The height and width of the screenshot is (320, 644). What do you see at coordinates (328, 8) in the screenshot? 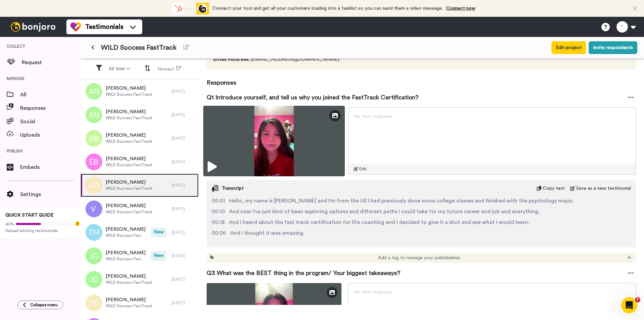
I see `span: Connect your tool and get all your customers loading into a tasklist so you can send them a video...` at bounding box center [328, 8].